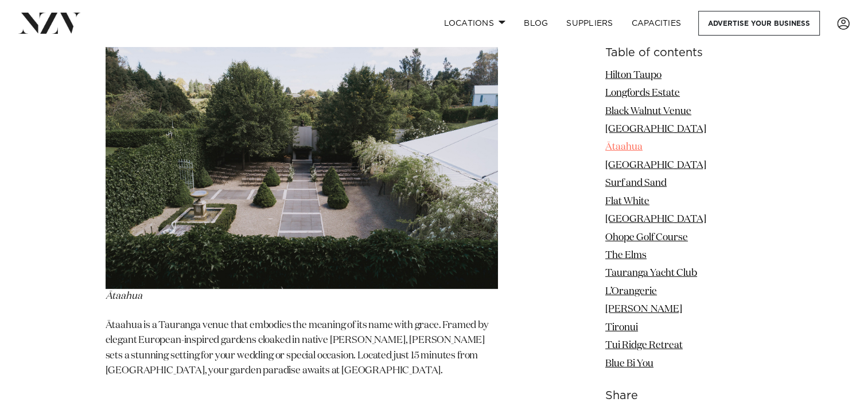 This screenshot has width=868, height=406. I want to click on a: The Elms, so click(626, 255).